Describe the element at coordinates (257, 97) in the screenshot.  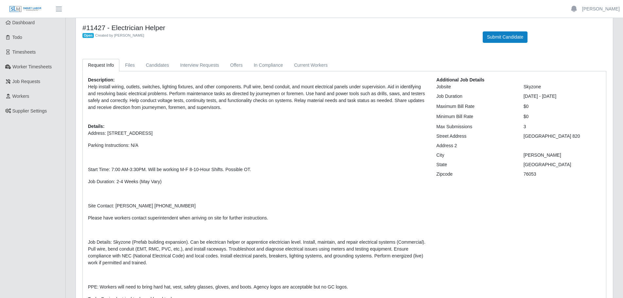
I see `p: Help install wiring, outlets, switches, lighting fixtures, and other components. Pull wire, bend ...` at that location.